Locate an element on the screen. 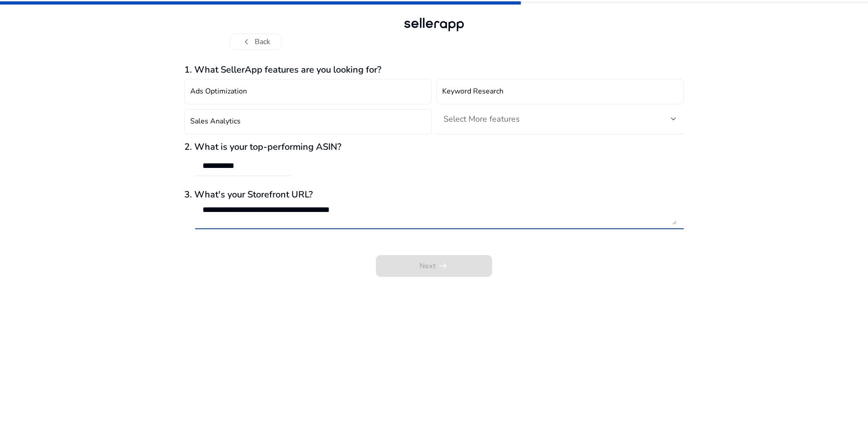 The image size is (868, 433). button: Sales Analytics is located at coordinates (308, 122).